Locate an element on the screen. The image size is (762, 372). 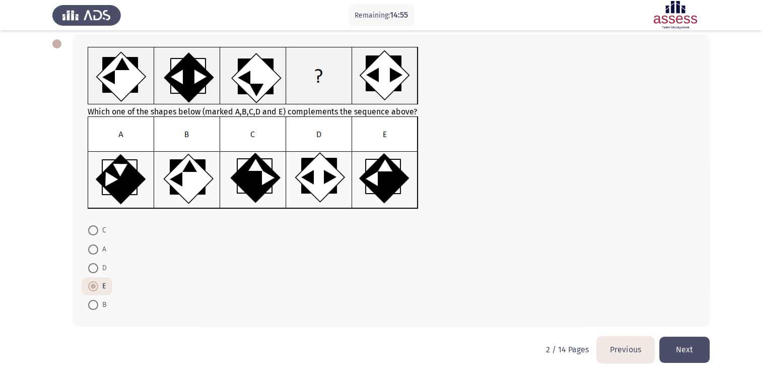
img: Assess Talent Management logo is located at coordinates (87, 15).